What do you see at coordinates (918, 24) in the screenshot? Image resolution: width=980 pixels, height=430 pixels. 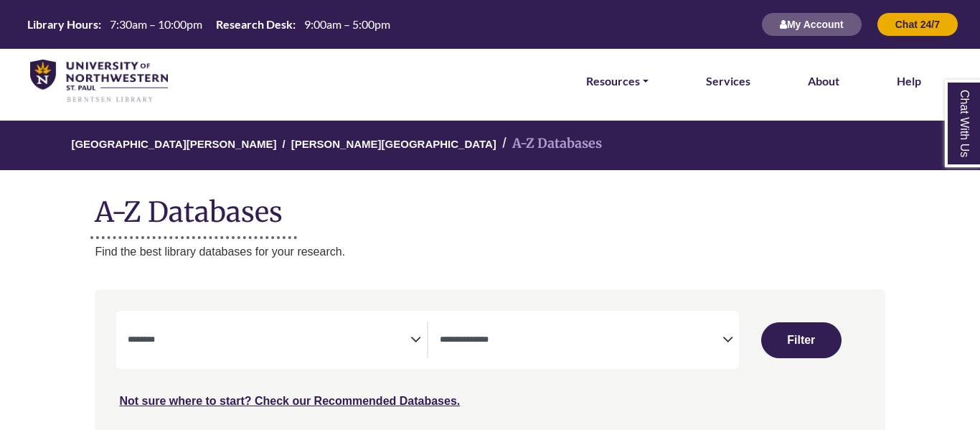 I see `button: Chat 24/7` at bounding box center [918, 24].